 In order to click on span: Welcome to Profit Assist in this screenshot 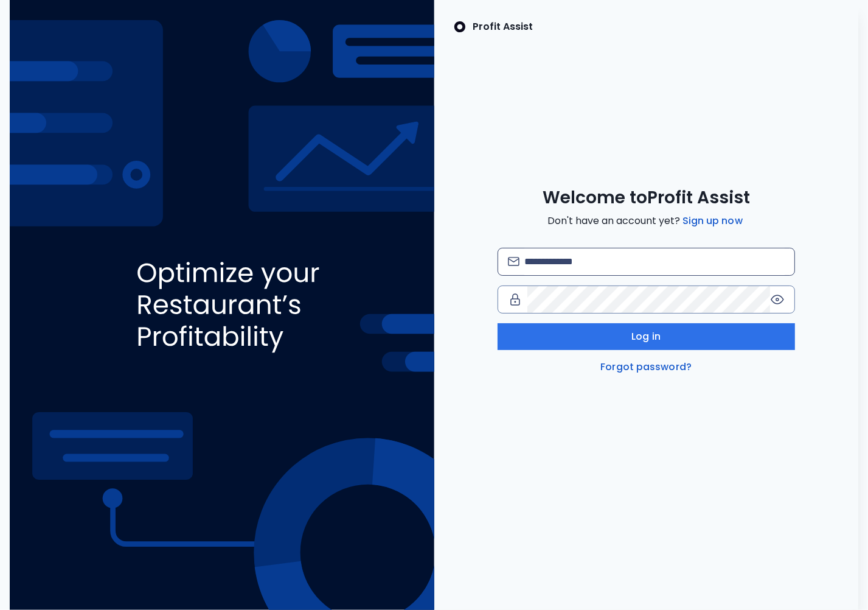, I will do `click(646, 197)`.